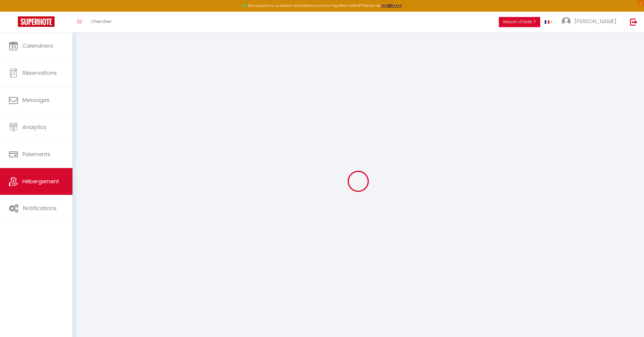 This screenshot has width=644, height=337. What do you see at coordinates (519, 22) in the screenshot?
I see `button: Besoin d'aide ?` at bounding box center [519, 22].